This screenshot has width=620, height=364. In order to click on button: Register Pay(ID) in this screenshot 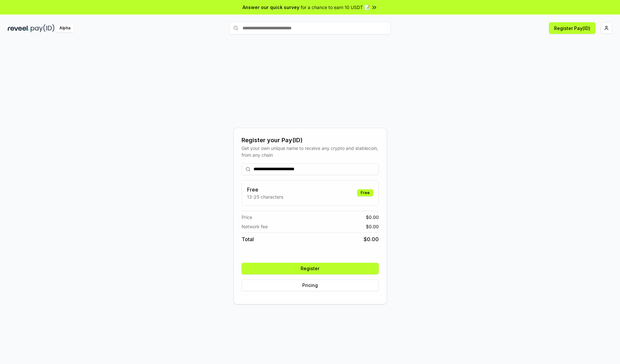, I will do `click(572, 28)`.